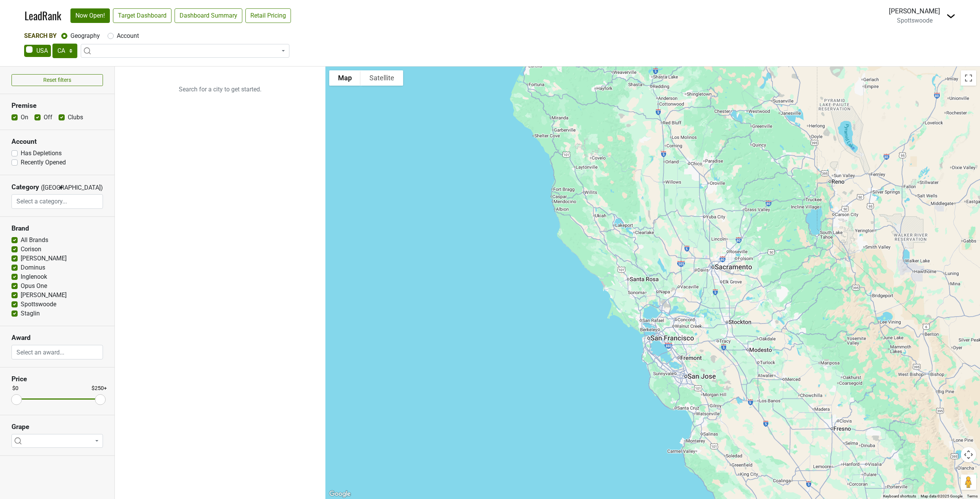 This screenshot has height=499, width=980. What do you see at coordinates (41, 153) in the screenshot?
I see `label: Has Depletions` at bounding box center [41, 153].